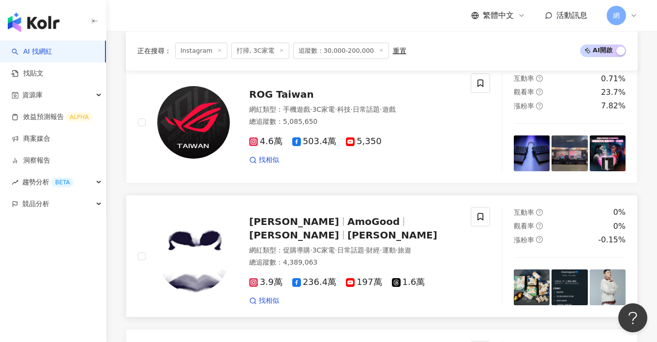 The width and height of the screenshot is (657, 342). Describe the element at coordinates (364, 282) in the screenshot. I see `span: 197萬` at that location.